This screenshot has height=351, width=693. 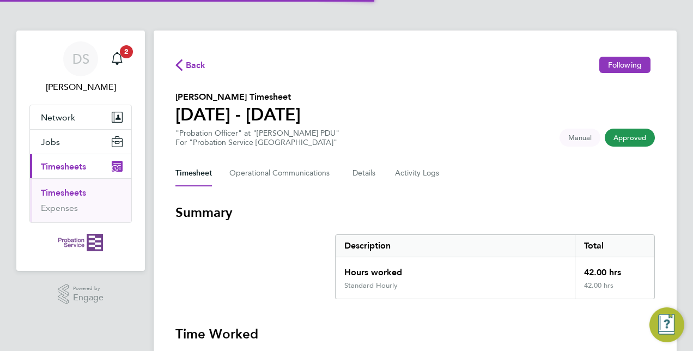 I want to click on span: 2, so click(x=126, y=52).